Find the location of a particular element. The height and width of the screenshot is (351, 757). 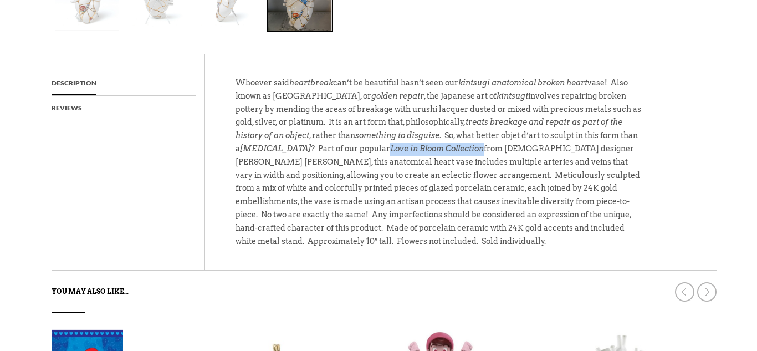

strong: You may also like… is located at coordinates (90, 291).